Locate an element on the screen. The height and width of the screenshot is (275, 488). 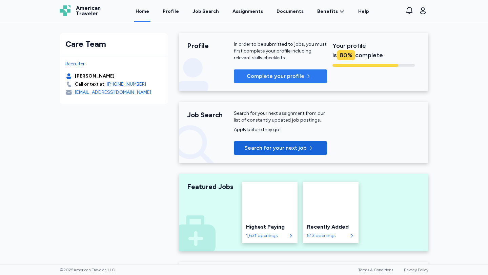
div: Profile is located at coordinates (211, 46).